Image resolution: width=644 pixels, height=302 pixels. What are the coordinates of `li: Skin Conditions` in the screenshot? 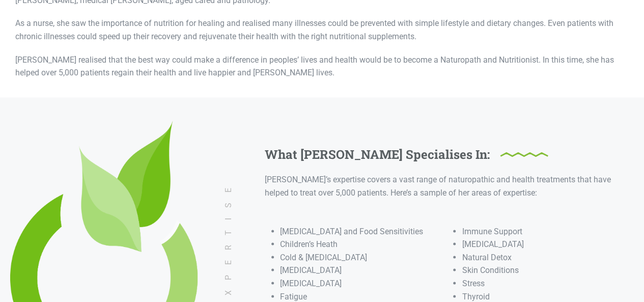 It's located at (542, 270).